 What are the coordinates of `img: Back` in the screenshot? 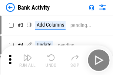 It's located at (10, 7).